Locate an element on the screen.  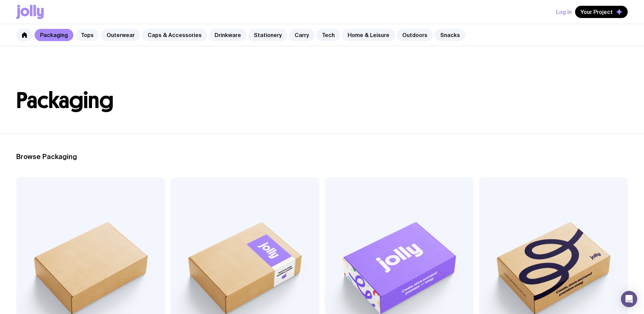
button: Your Project is located at coordinates (602, 12).